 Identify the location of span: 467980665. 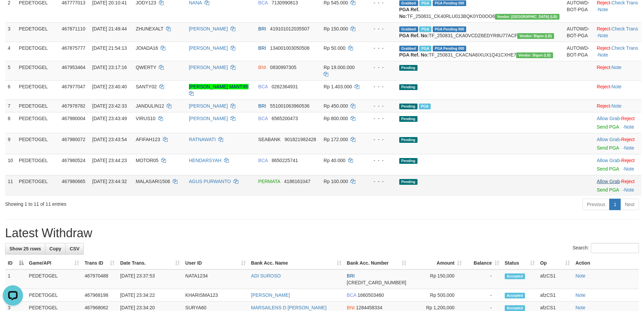
(74, 182).